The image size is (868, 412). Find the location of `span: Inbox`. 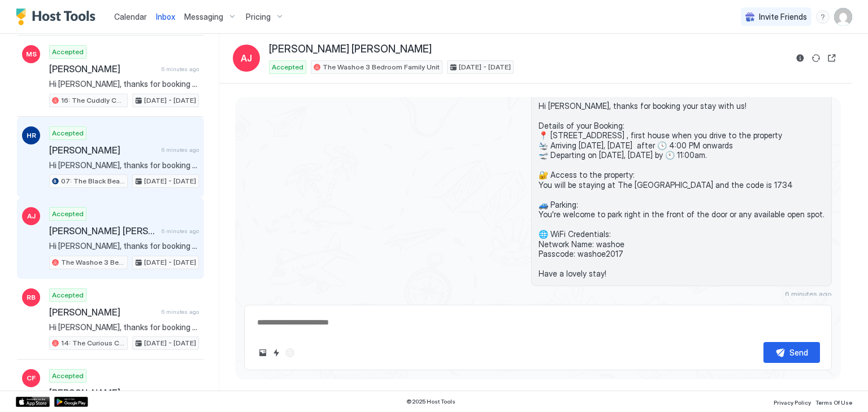

span: Inbox is located at coordinates (165, 16).